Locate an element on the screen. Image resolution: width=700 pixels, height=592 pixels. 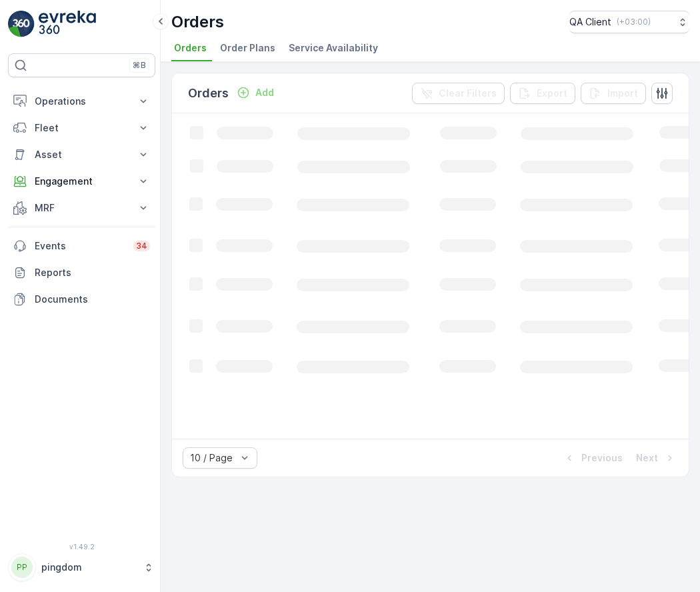
p: Clear Filters is located at coordinates (468, 93).